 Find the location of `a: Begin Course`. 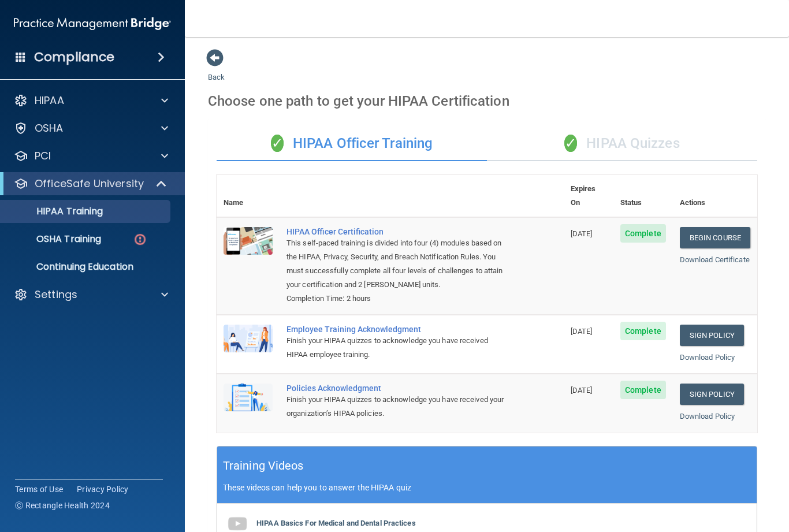

a: Begin Course is located at coordinates (716, 237).